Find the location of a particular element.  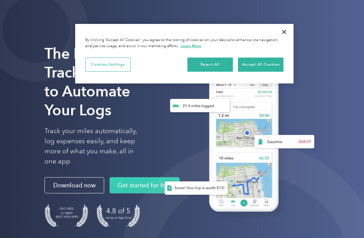

img: 4.9 out of 5 stars on the app store is located at coordinates (118, 216).